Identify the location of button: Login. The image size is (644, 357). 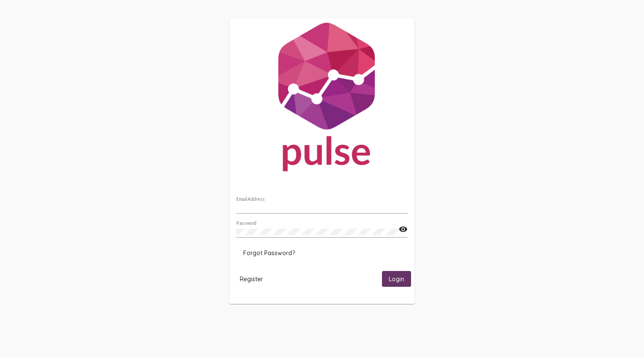
(397, 279).